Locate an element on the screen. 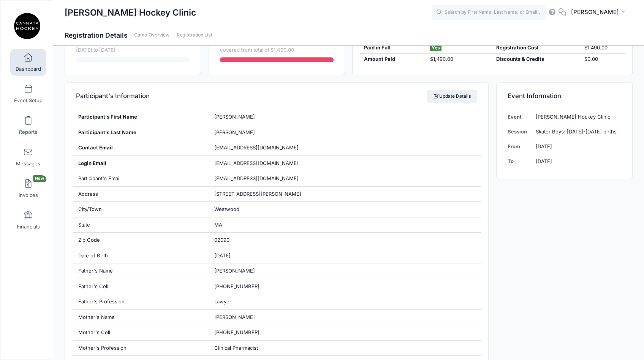 This screenshot has height=360, width=644. span: Invoices is located at coordinates (28, 195).